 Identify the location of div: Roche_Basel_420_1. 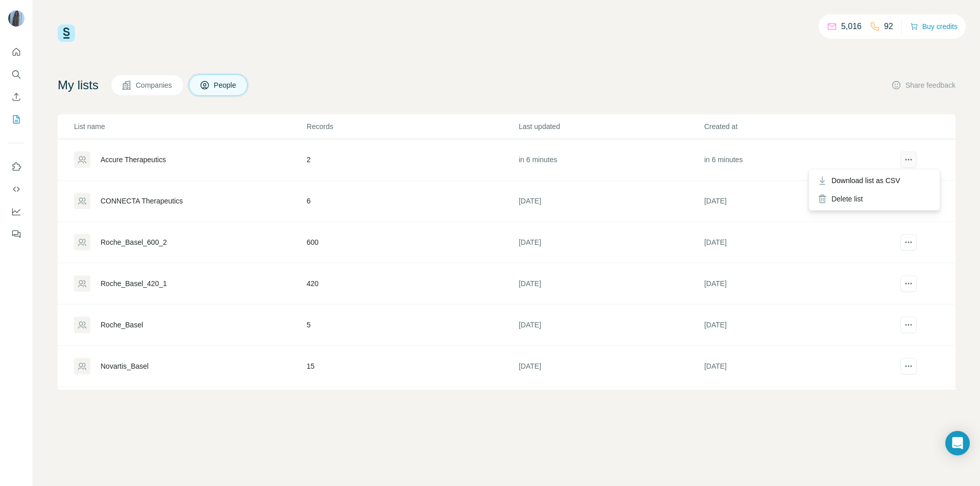
(134, 283).